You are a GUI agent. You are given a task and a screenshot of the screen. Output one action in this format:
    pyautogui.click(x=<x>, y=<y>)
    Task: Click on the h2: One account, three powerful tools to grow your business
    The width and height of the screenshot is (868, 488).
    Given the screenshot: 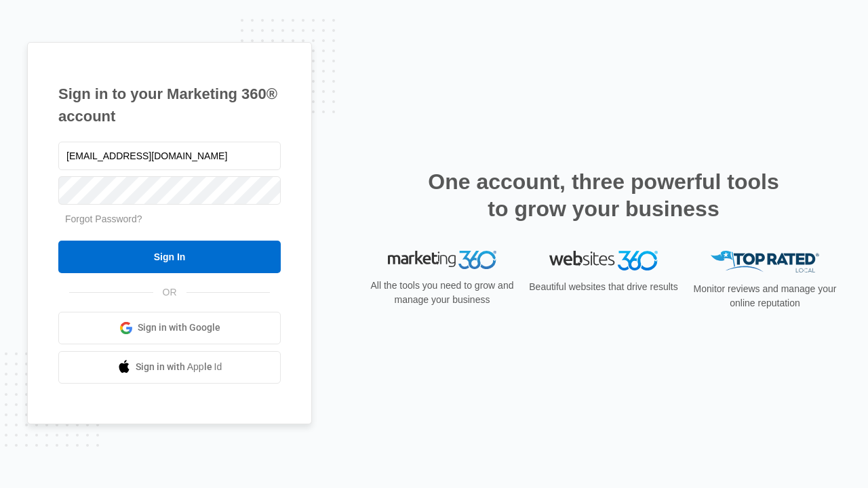 What is the action you would take?
    pyautogui.click(x=603, y=196)
    